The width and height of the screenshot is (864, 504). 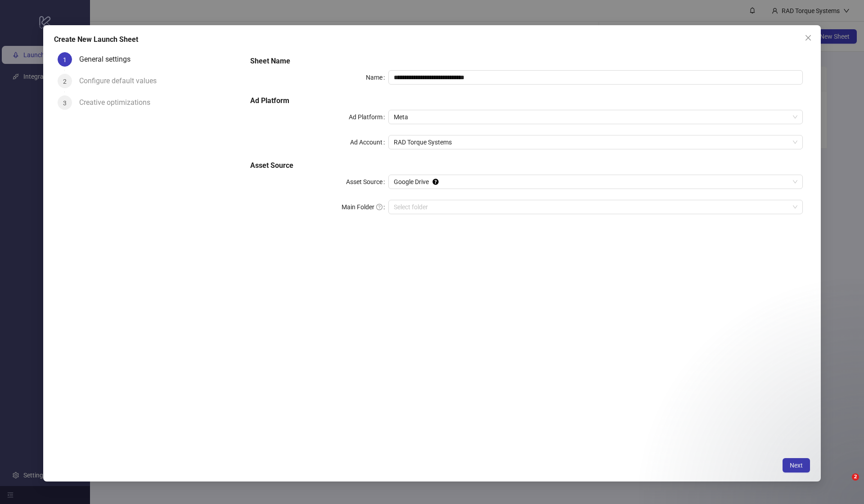 What do you see at coordinates (379, 207) in the screenshot?
I see `span: question-circle` at bounding box center [379, 207].